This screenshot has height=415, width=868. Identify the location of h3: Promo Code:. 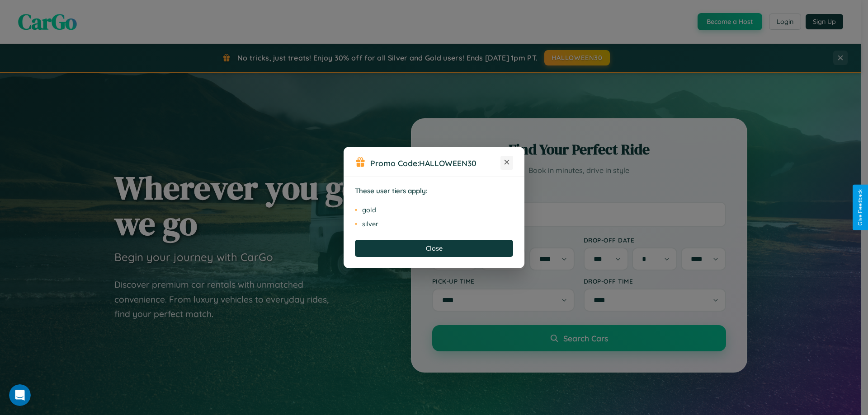
(435, 163).